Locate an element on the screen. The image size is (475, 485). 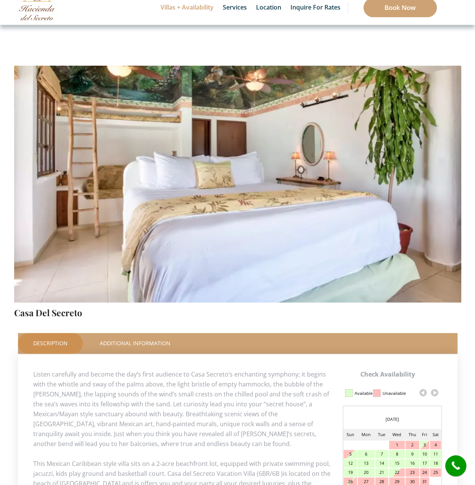
div: 22 is located at coordinates (396, 472).